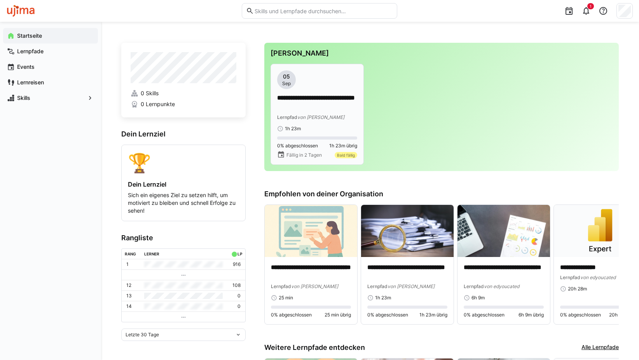 This screenshot has width=639, height=360. I want to click on span: 20h 28m, so click(578, 289).